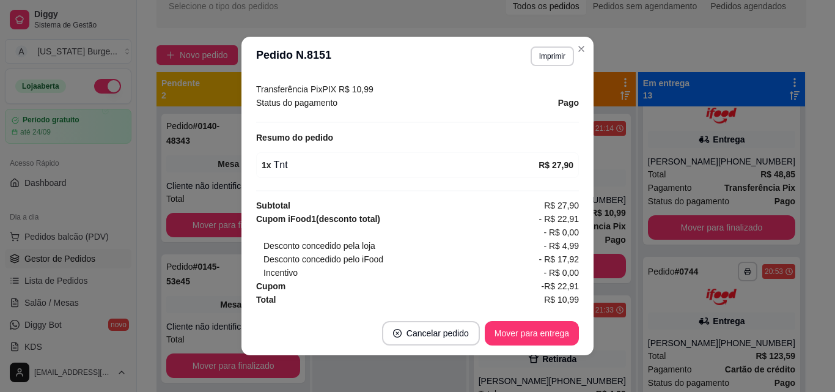  Describe the element at coordinates (561, 246) in the screenshot. I see `span: - R$ 4,99` at that location.